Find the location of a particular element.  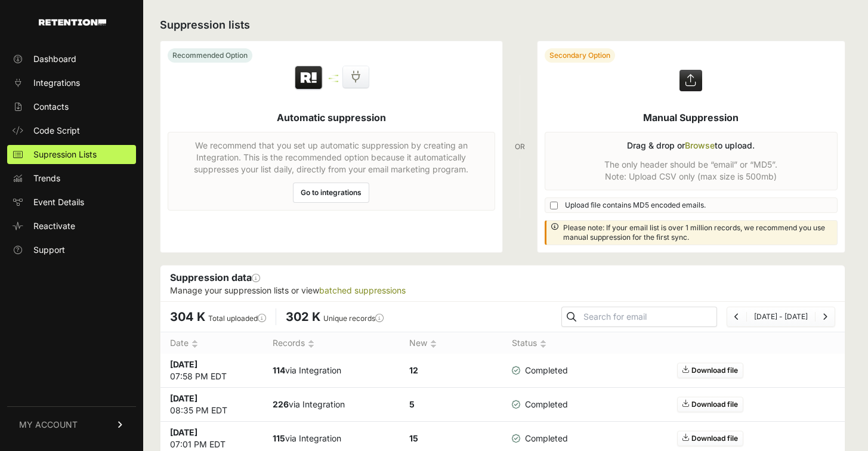

img: Retention.com is located at coordinates (72, 22).